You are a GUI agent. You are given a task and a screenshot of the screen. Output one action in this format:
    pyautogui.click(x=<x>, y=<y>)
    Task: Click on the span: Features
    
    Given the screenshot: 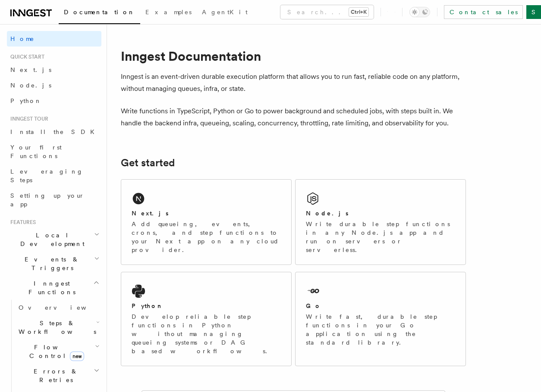 What is the action you would take?
    pyautogui.click(x=21, y=222)
    